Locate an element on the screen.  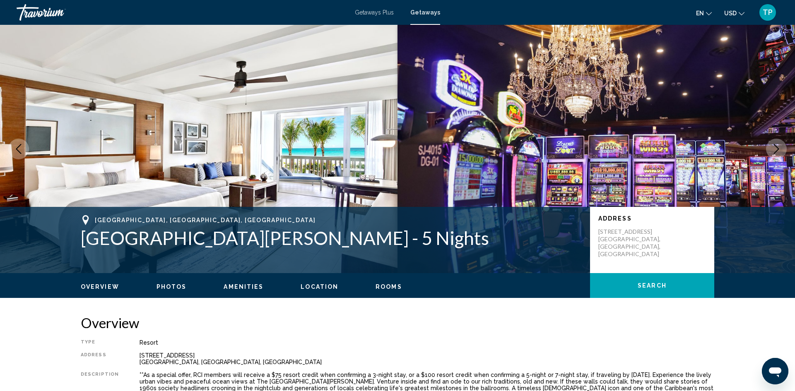
div: Resort is located at coordinates (427, 343).